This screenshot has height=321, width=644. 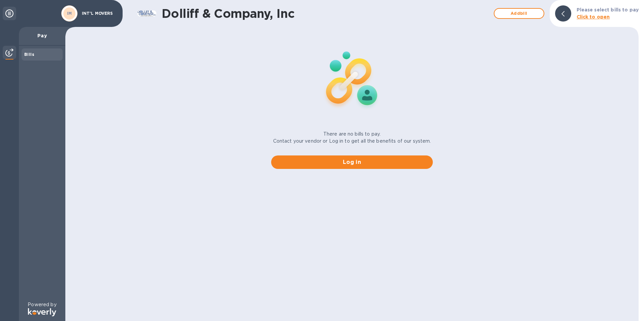 What do you see at coordinates (42, 304) in the screenshot?
I see `p: Powered by` at bounding box center [42, 304].